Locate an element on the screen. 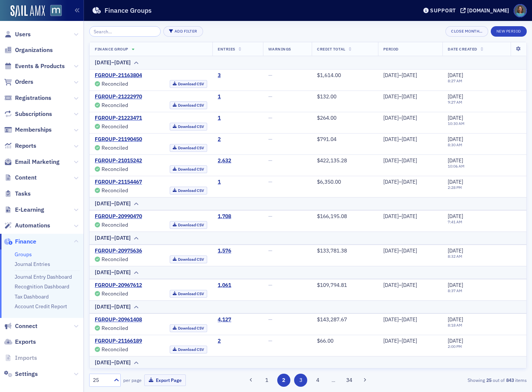  span: Date Created is located at coordinates (462, 49).